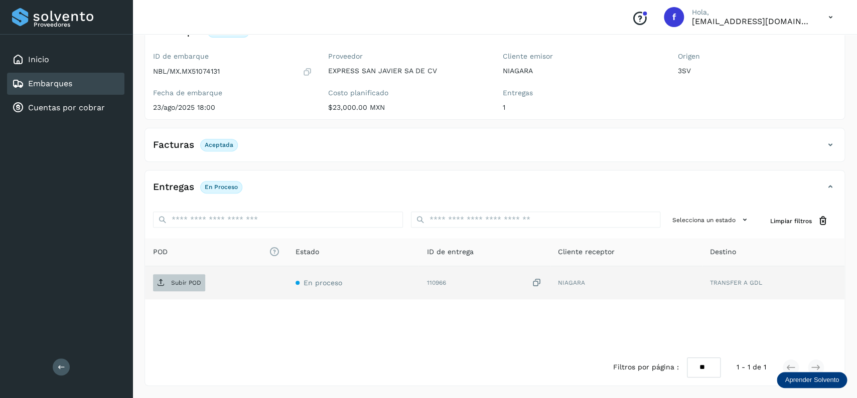  Describe the element at coordinates (174, 187) in the screenshot. I see `h4: Entregas` at that location.